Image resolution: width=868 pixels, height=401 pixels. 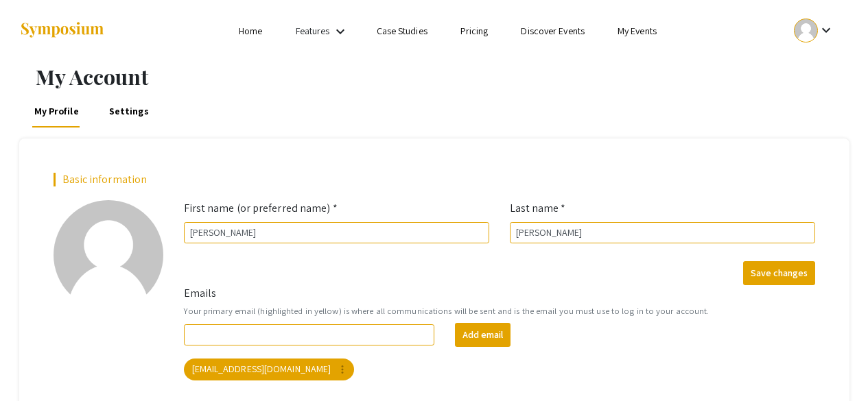 I want to click on a: Settings, so click(x=129, y=111).